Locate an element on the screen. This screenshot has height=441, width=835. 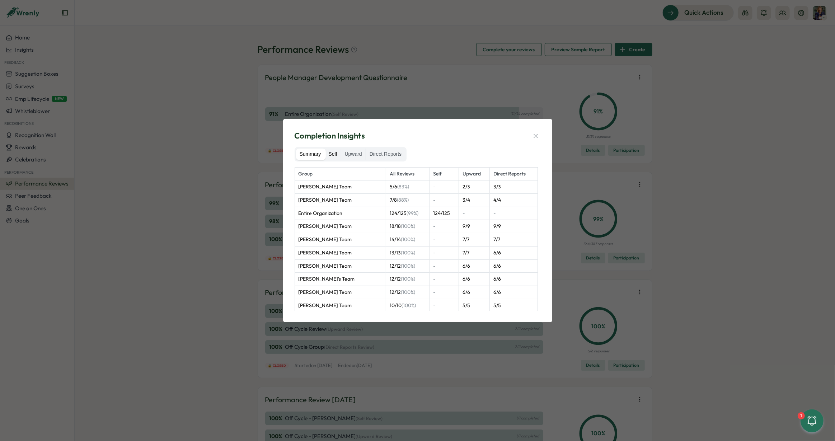
td: 7 / 8 is located at coordinates (407, 200).